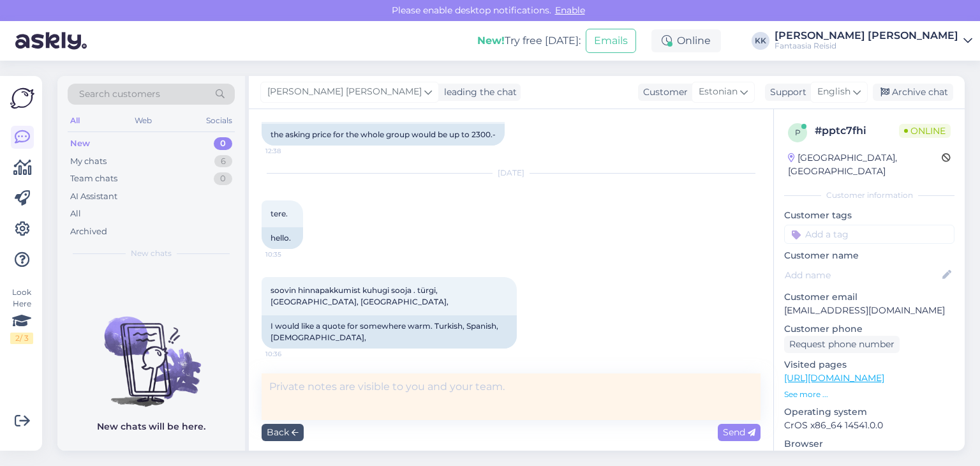 The image size is (980, 466). I want to click on div: AI Assistant, so click(94, 197).